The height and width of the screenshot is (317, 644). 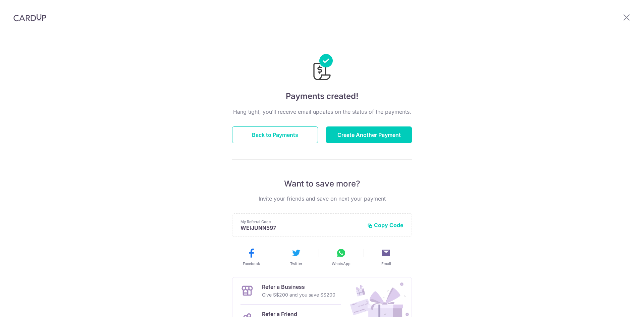 What do you see at coordinates (322, 199) in the screenshot?
I see `p: Invite your friends and save on next your payment` at bounding box center [322, 199].